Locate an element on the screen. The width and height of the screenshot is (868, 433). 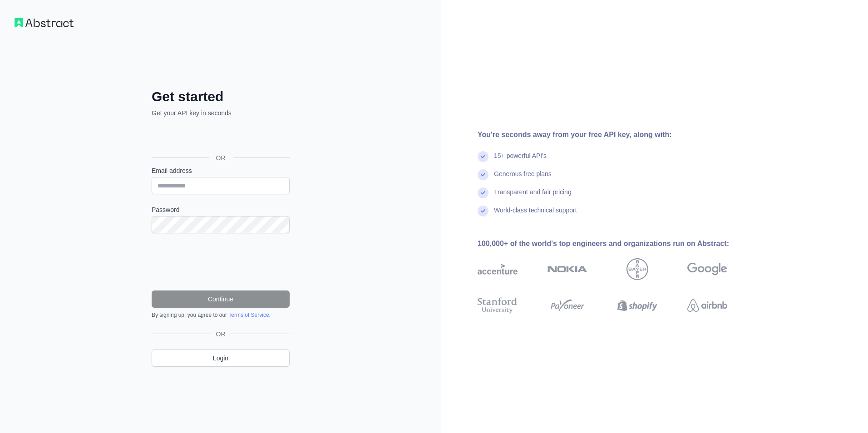
div: You're seconds away from your free API key, along with: is located at coordinates (617, 135).